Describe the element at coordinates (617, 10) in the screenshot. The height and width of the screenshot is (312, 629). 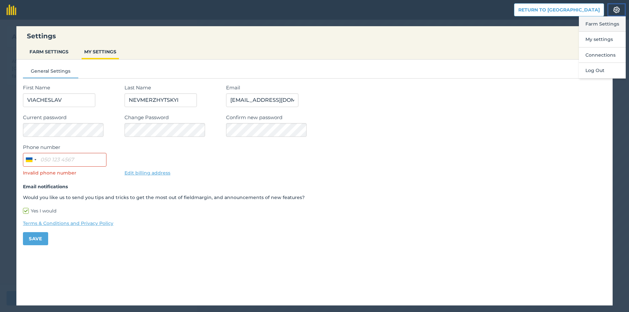
I see `img: A cog icon` at that location.